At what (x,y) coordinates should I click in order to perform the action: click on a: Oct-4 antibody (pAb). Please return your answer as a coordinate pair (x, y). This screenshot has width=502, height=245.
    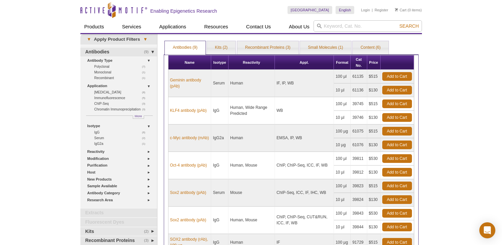
    Looking at the image, I should click on (189, 165).